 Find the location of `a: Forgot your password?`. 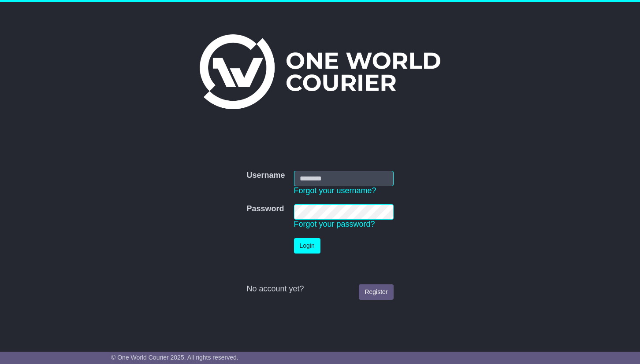

a: Forgot your password? is located at coordinates (334, 224).